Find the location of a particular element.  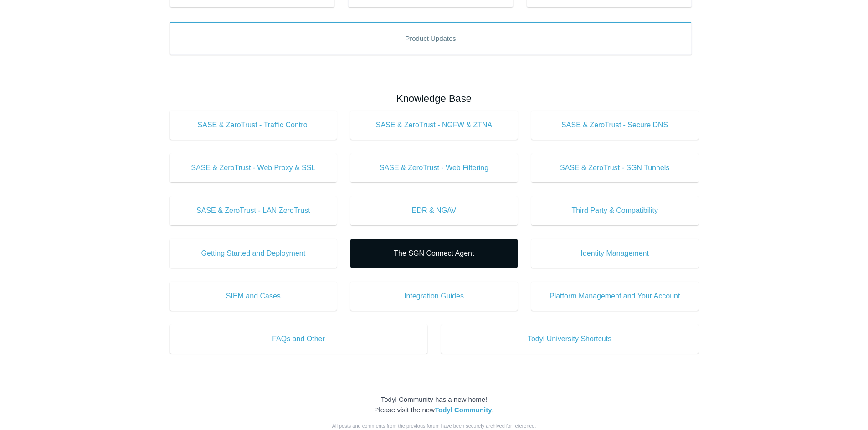

a: SASE & ZeroTrust - Secure DNS is located at coordinates (615, 125).